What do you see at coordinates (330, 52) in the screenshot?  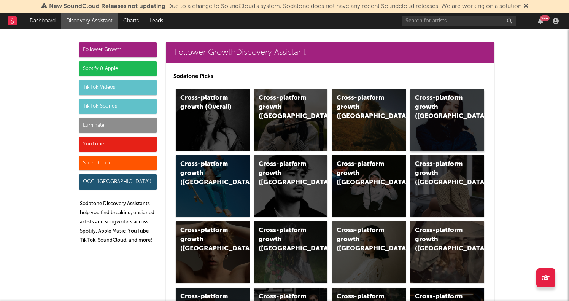 I see `a: Follower GrowthDiscovery Assistant` at bounding box center [330, 52].